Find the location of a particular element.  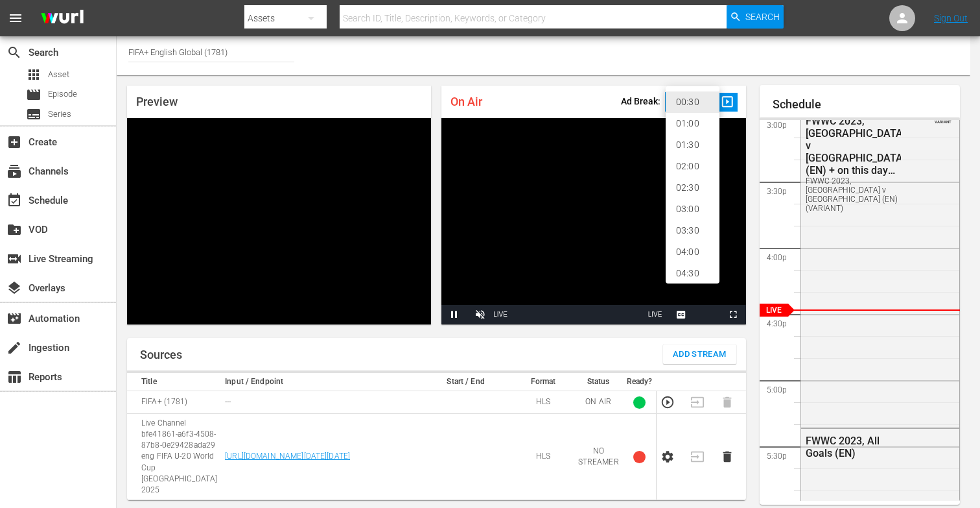

li: 01:00 is located at coordinates (693, 123).